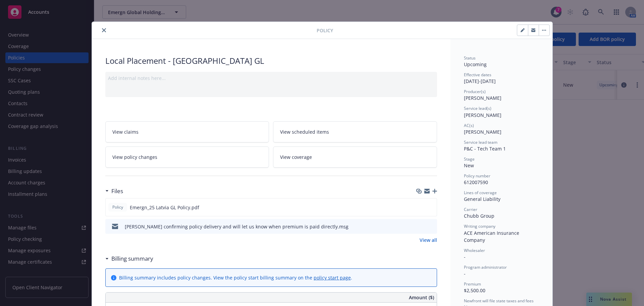 The height and width of the screenshot is (306, 644). What do you see at coordinates (296, 157) in the screenshot?
I see `span: View coverage` at bounding box center [296, 157].